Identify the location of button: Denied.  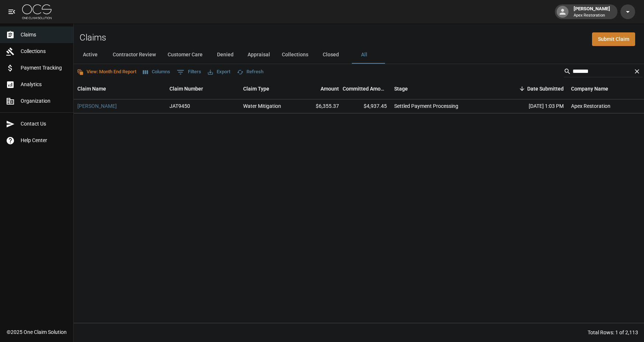
(225, 55).